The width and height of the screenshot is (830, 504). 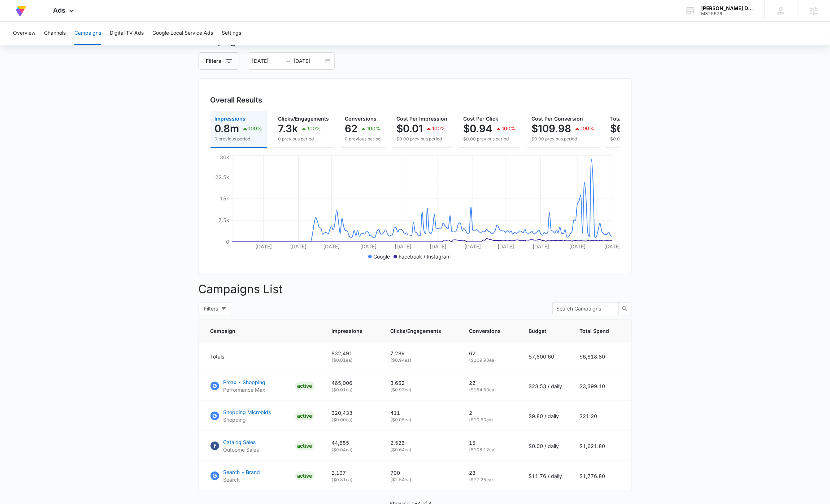 I want to click on p: ( $0.64 ea), so click(x=421, y=450).